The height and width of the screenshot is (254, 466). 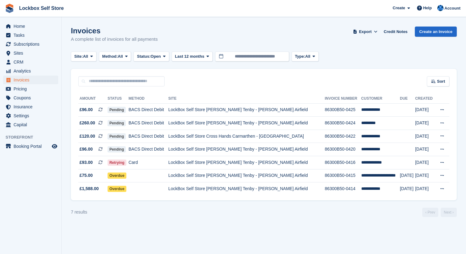 What do you see at coordinates (86, 162) in the screenshot?
I see `span: £93.00` at bounding box center [86, 162].